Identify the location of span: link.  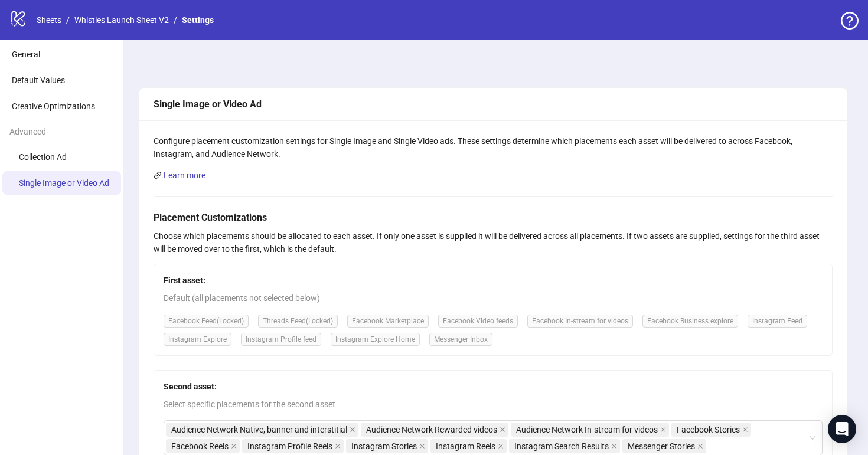
(158, 175).